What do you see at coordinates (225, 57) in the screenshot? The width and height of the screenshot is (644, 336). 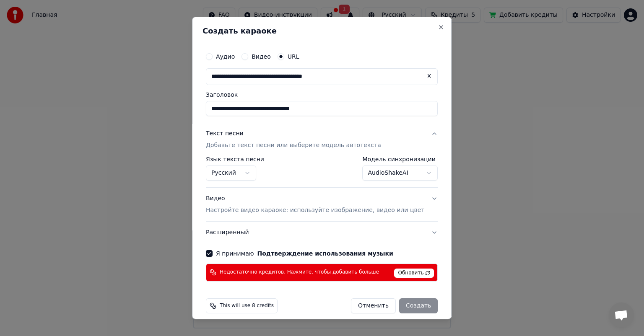 I see `label: Аудио` at bounding box center [225, 57].